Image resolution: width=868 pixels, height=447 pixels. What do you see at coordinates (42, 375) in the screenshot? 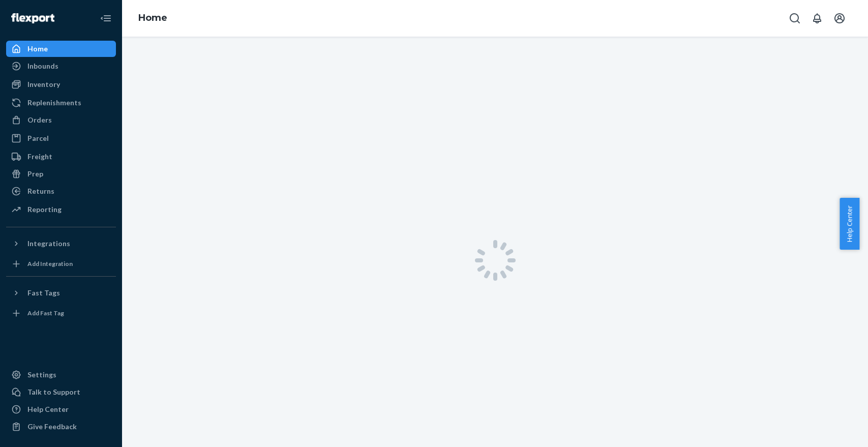
I see `div: Settings` at bounding box center [42, 375].